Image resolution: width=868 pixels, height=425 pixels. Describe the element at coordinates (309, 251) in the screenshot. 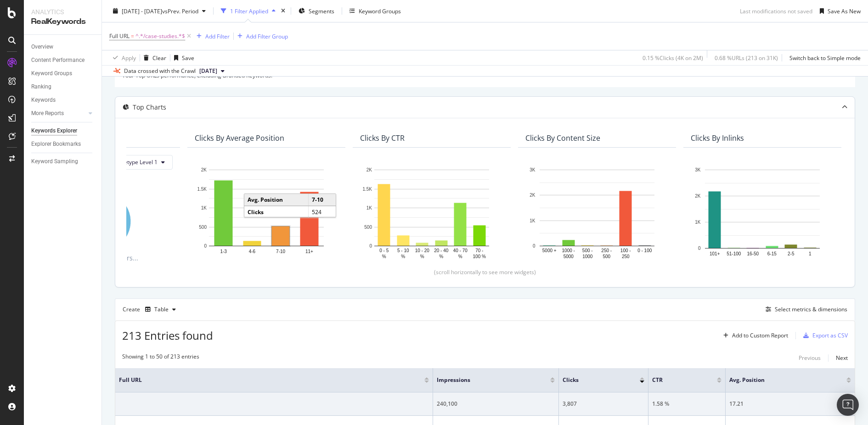

I see `text: 11+` at that location.